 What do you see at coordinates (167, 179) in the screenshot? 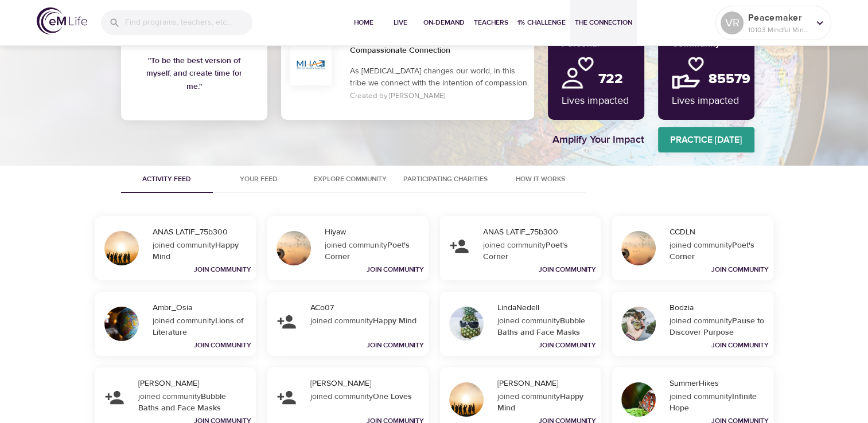
I see `span: Activity Feed` at bounding box center [167, 179].